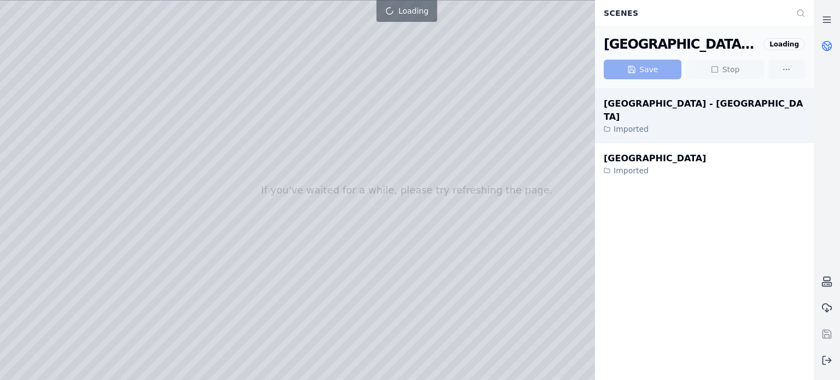 This screenshot has height=380, width=840. I want to click on div: Scenes, so click(693, 13).